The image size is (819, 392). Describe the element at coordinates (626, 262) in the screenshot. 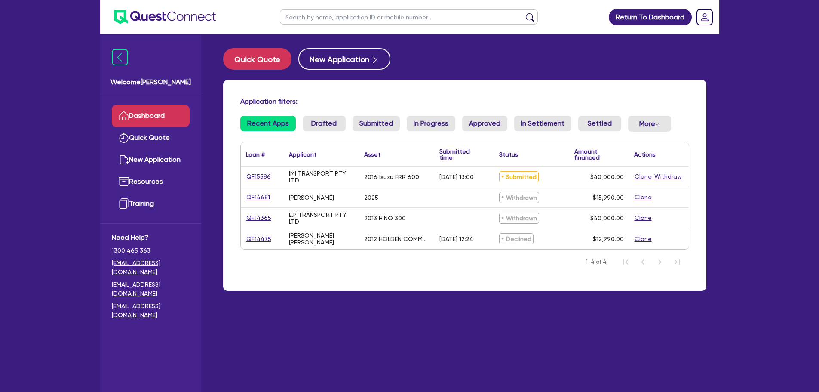

I see `button: First Page` at that location.